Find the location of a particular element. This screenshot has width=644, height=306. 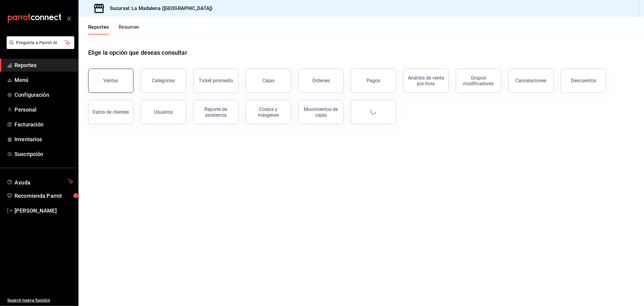

div: Categorías is located at coordinates (163, 80).